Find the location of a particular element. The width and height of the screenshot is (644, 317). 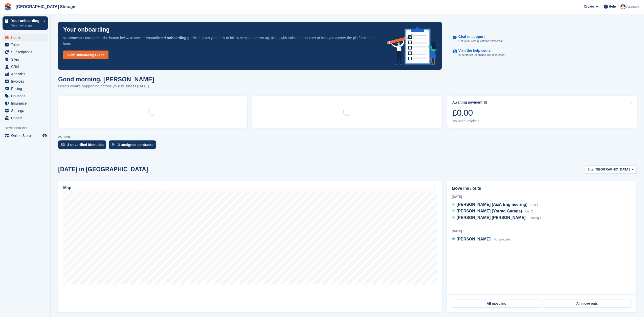

img: Andrew Lacey is located at coordinates (623, 7).